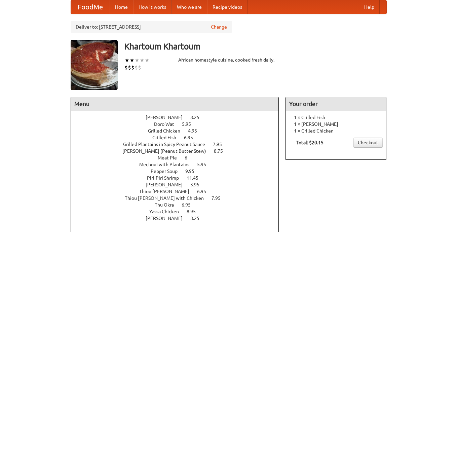 The width and height of the screenshot is (457, 476). Describe the element at coordinates (179, 171) in the screenshot. I see `a: Pepper Soup 9.95` at that location.